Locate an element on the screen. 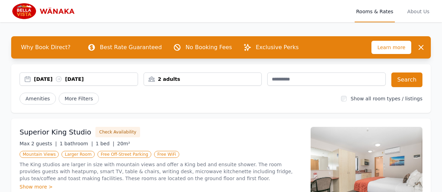  p: Best Rate Guaranteed is located at coordinates (131, 47).